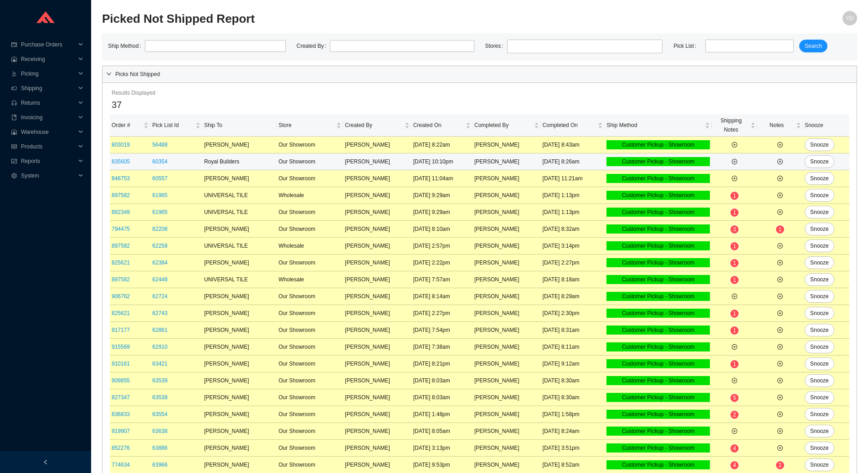 The image size is (868, 473). I want to click on a: 60557, so click(159, 178).